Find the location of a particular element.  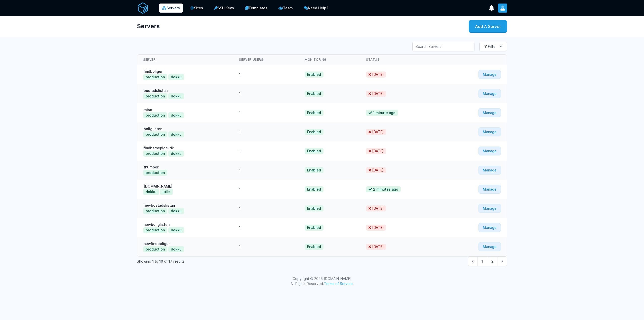

a: Need Help? is located at coordinates (316, 8).